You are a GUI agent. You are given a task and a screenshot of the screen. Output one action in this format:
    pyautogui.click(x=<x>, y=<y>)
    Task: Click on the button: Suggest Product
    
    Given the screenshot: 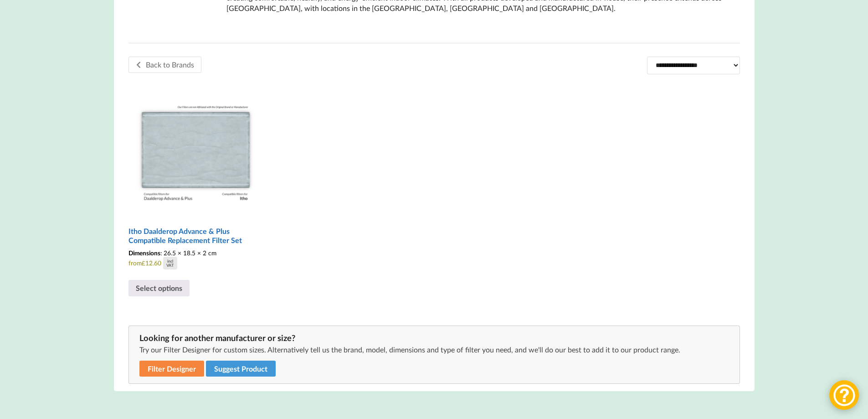 What is the action you would take?
    pyautogui.click(x=240, y=368)
    